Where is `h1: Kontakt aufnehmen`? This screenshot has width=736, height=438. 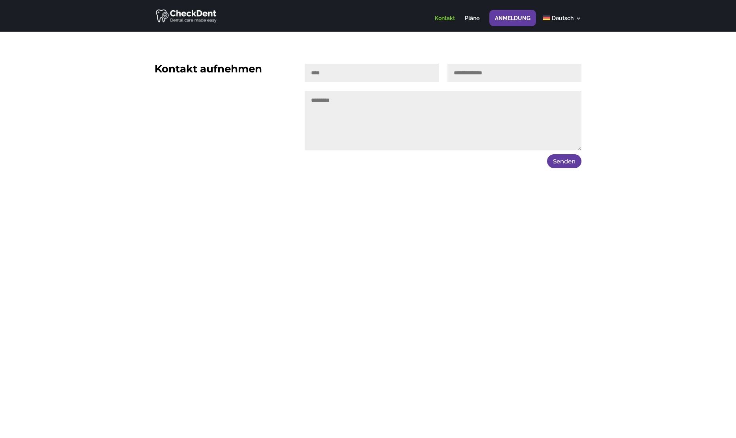
h1: Kontakt aufnehmen is located at coordinates (218, 71).